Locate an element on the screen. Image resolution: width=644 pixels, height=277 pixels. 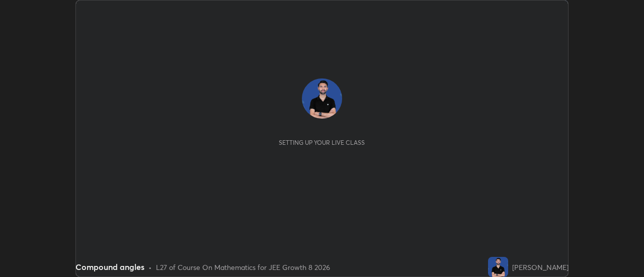
div: Compound angles is located at coordinates (110, 267).